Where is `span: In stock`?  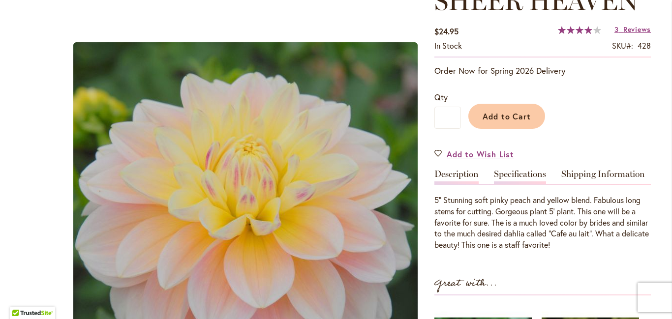 span: In stock is located at coordinates (448, 45).